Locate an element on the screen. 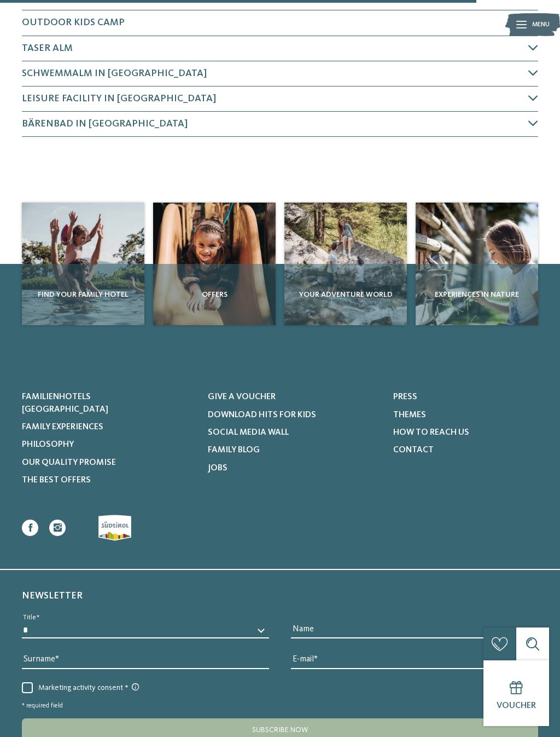 The image size is (560, 737). span: Download hits for kids is located at coordinates (262, 415).